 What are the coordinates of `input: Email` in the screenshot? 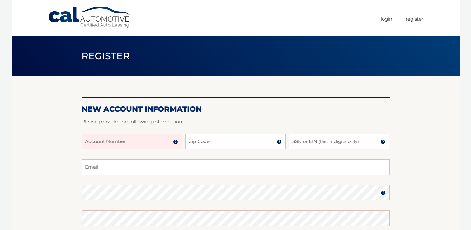 It's located at (236, 167).